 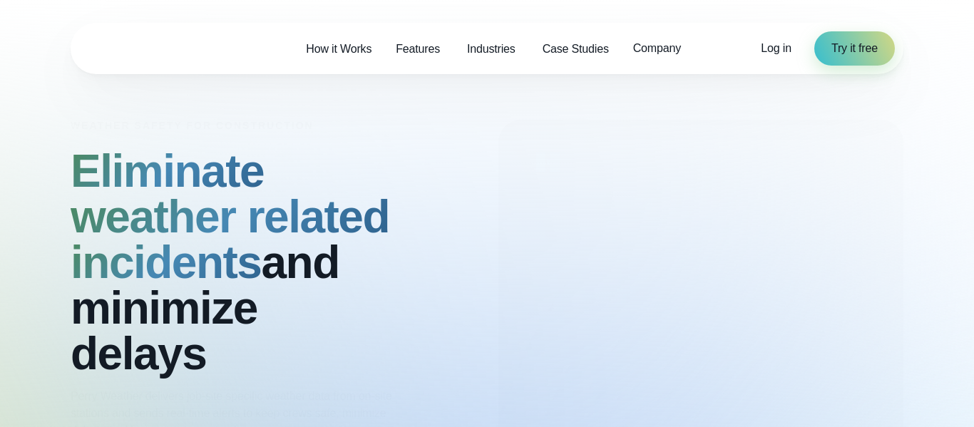 I want to click on a: How it Works, so click(x=339, y=48).